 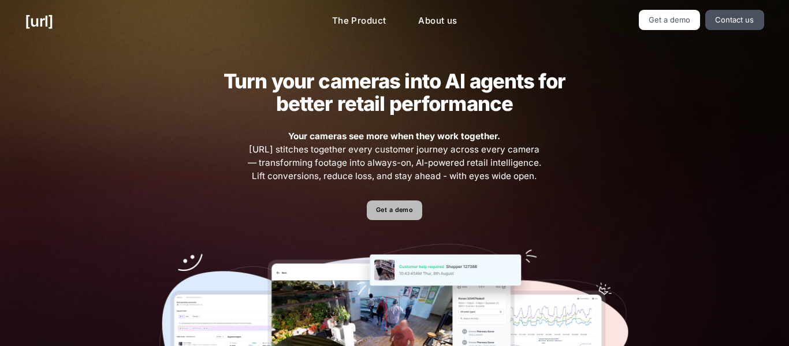 What do you see at coordinates (395, 92) in the screenshot?
I see `h2: Turn your cameras into AI agents for better retail performance` at bounding box center [395, 92].